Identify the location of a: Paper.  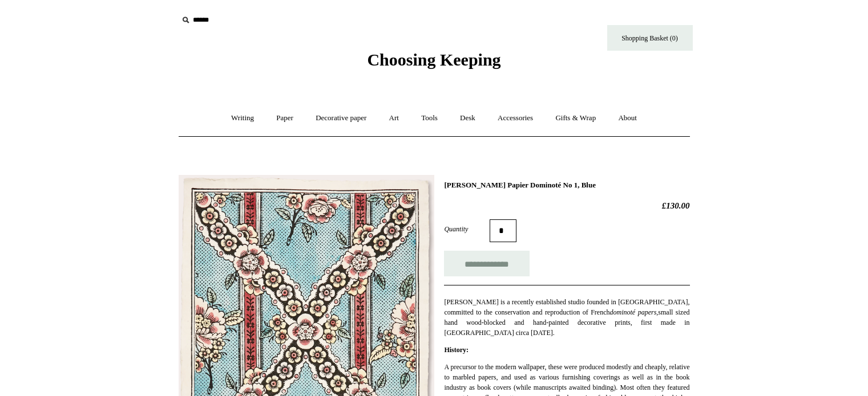
(285, 118).